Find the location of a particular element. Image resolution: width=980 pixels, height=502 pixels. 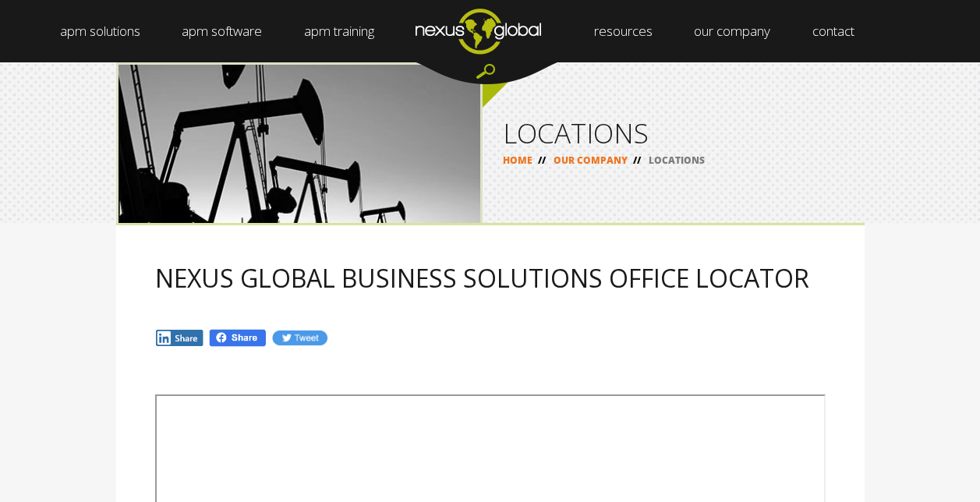

a: OUR COMPANY is located at coordinates (591, 160).